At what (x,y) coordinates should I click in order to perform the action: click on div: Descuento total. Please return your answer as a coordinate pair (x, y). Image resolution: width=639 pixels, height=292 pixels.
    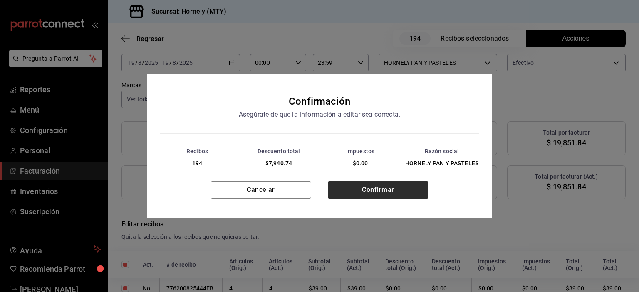
    Looking at the image, I should click on (279, 151).